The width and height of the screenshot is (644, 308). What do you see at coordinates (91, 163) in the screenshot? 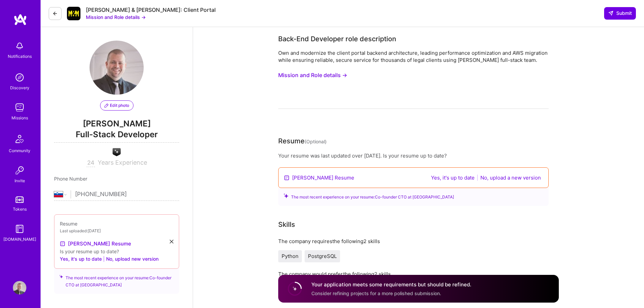
I see `input: XX` at bounding box center [91, 163].